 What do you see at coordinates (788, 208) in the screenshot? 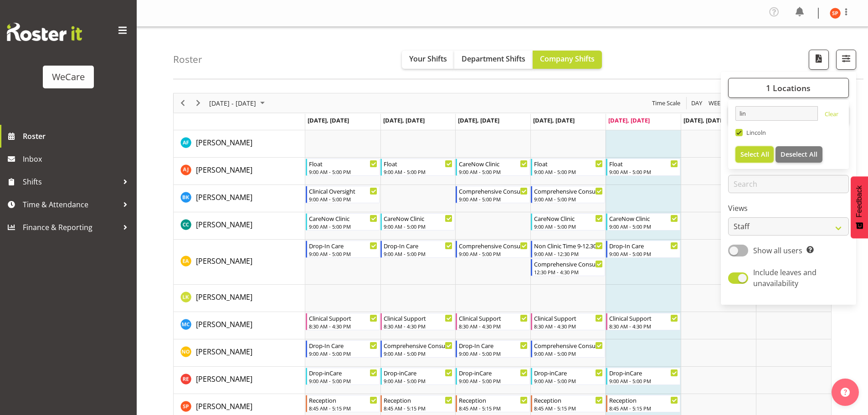
I see `label: Views` at bounding box center [788, 208].